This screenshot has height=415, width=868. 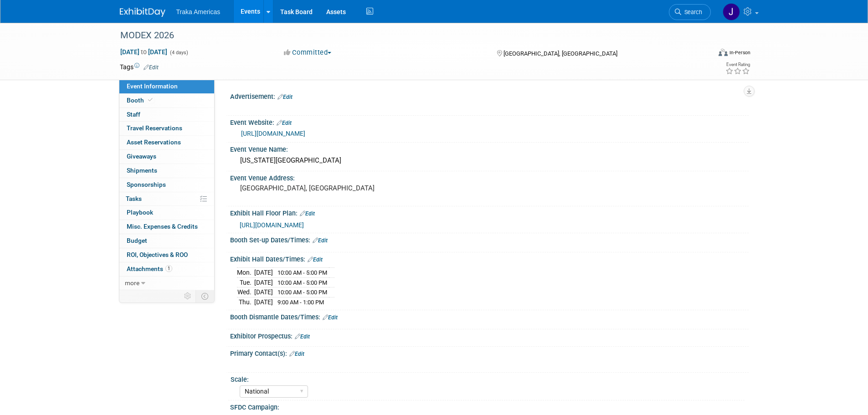 What do you see at coordinates (246, 273) in the screenshot?
I see `td: Mon.` at bounding box center [246, 273].